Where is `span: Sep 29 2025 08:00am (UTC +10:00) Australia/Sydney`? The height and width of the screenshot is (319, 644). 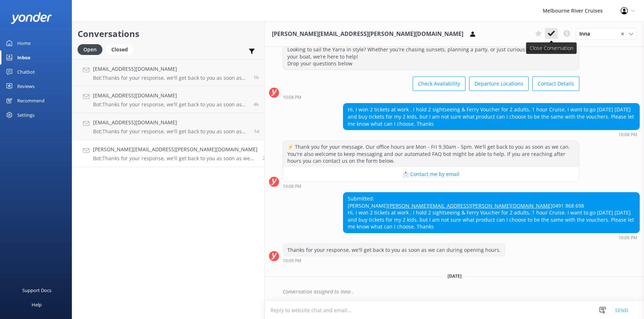
span: Sep 29 2025 08:00am (UTC +10:00) Australia/Sydney is located at coordinates (256, 104).